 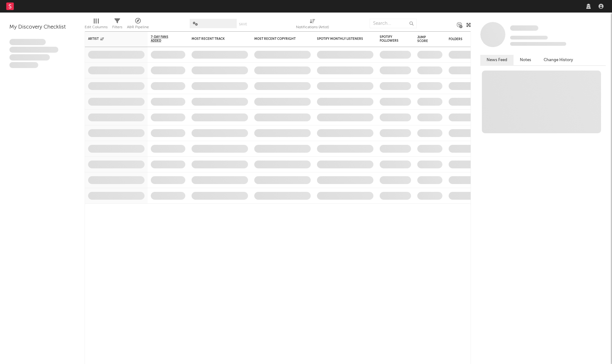 I want to click on span: Lorem ipsum dolor, so click(x=28, y=42).